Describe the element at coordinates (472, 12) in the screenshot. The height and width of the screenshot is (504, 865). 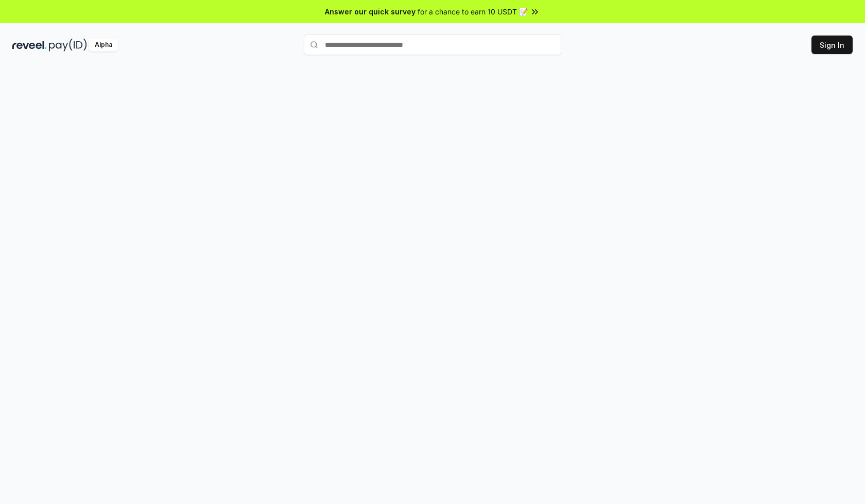
I see `span: for a chance to earn 10 USDT 📝` at that location.